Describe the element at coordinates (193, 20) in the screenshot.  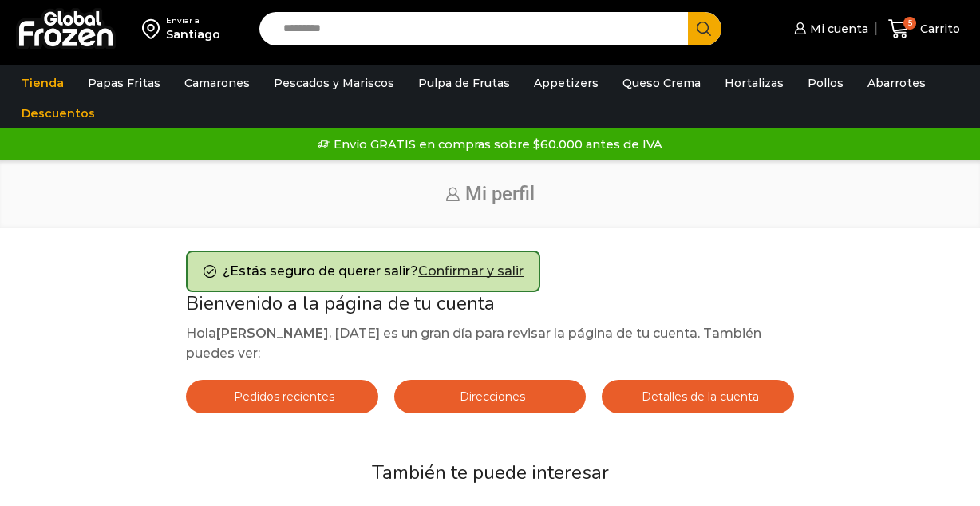
I see `div: Enviar a` at that location.